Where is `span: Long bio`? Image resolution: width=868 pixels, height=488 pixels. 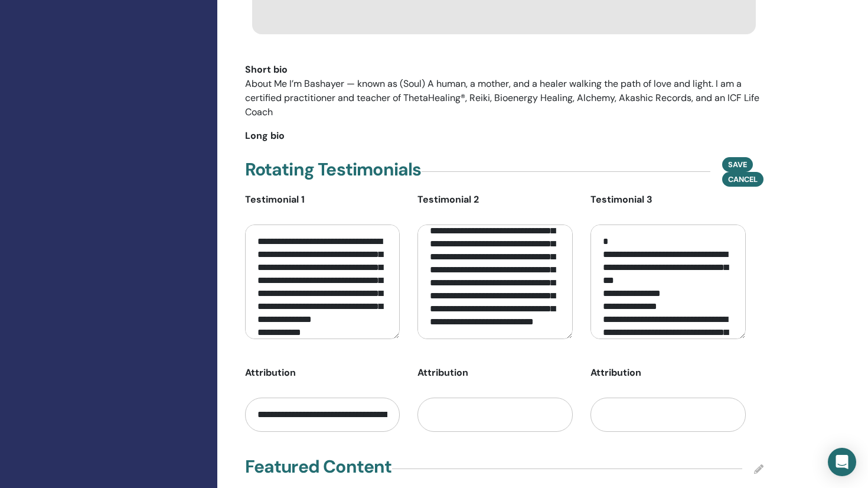 span: Long bio is located at coordinates (264, 136).